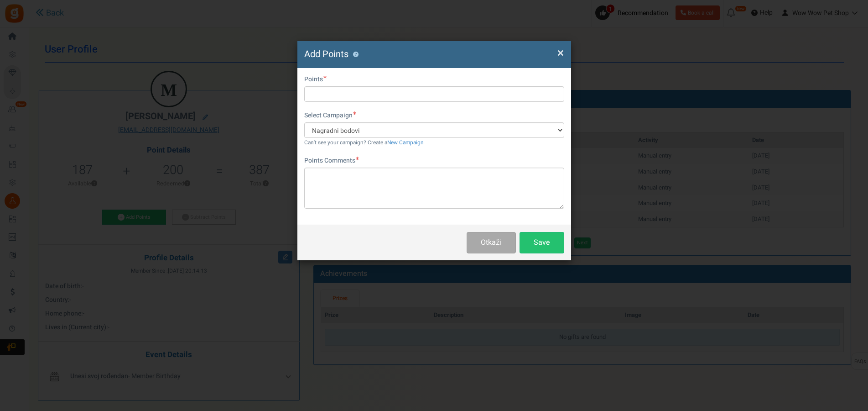 This screenshot has height=411, width=868. I want to click on small: Can't see your campaign? Create a, so click(364, 143).